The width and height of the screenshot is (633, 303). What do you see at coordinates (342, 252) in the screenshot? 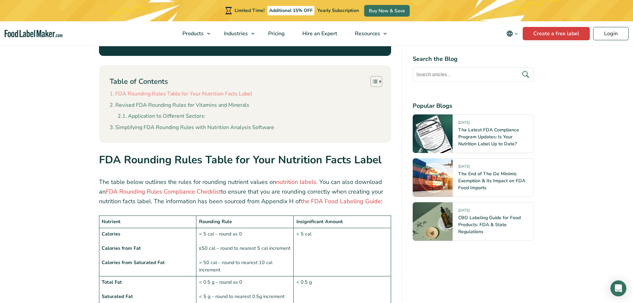
I see `td: < 5 cal` at bounding box center [342, 252].